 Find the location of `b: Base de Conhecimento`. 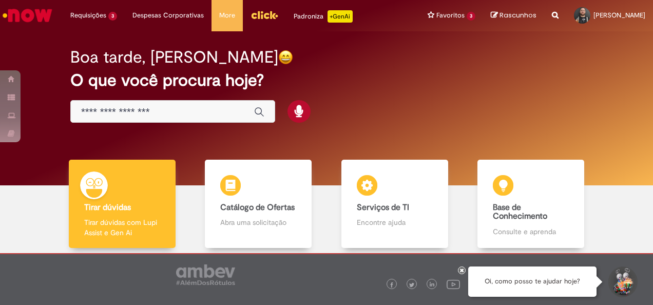

b: Base de Conhecimento is located at coordinates (520, 212).